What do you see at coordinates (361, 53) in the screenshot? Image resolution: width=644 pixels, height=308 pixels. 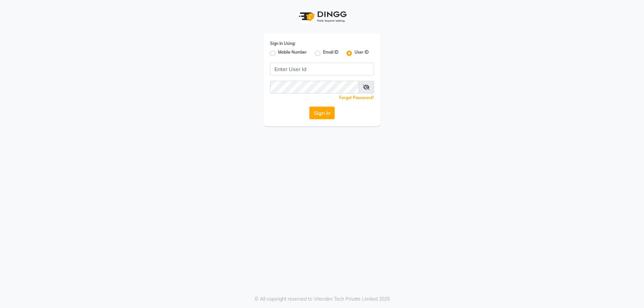 I see `label: User ID` at bounding box center [361, 53].